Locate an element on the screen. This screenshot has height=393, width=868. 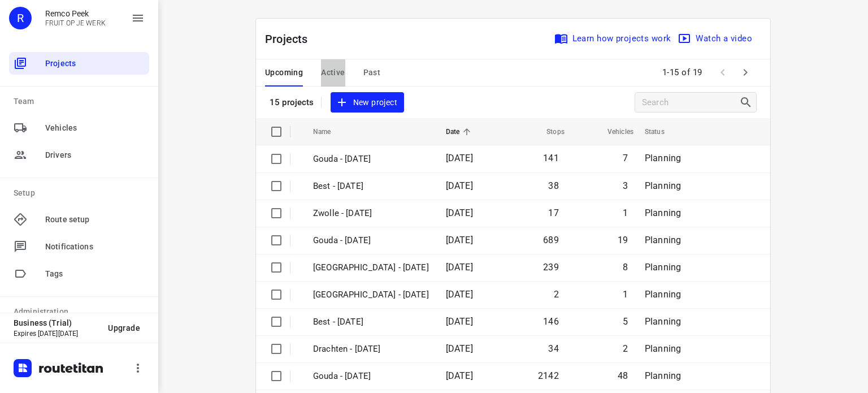
p: Antwerpen - Thursday is located at coordinates (371, 295).